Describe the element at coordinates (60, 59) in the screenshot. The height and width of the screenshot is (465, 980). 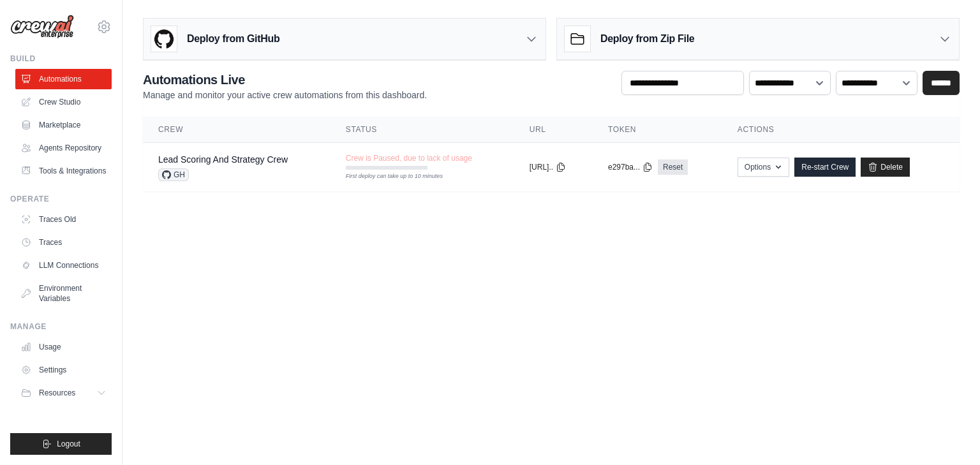
I see `div: Build` at that location.